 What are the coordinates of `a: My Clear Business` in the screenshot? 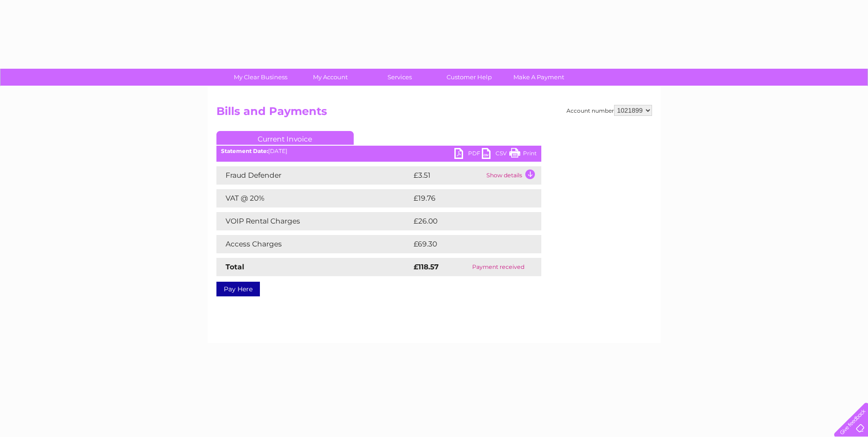 It's located at (260, 77).